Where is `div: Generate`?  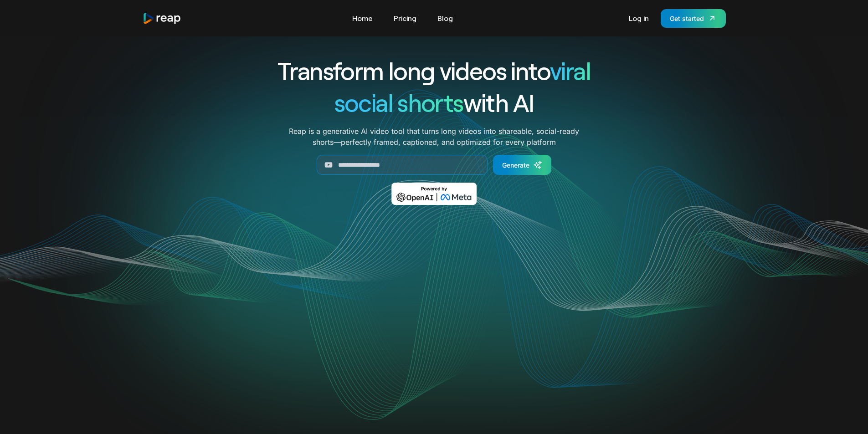 div: Generate is located at coordinates (516, 165).